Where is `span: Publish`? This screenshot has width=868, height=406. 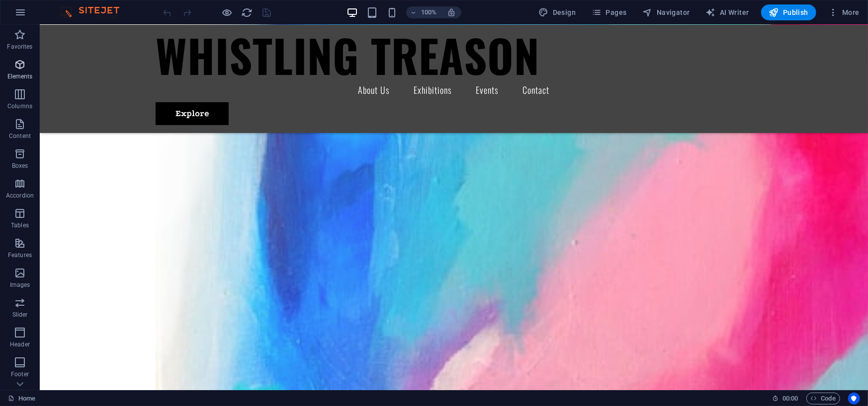 span: Publish is located at coordinates (788, 13).